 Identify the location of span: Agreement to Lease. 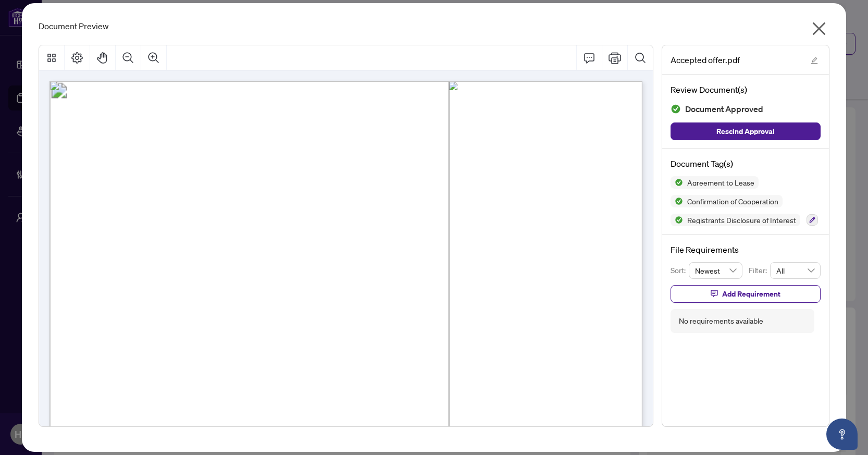
(720, 182).